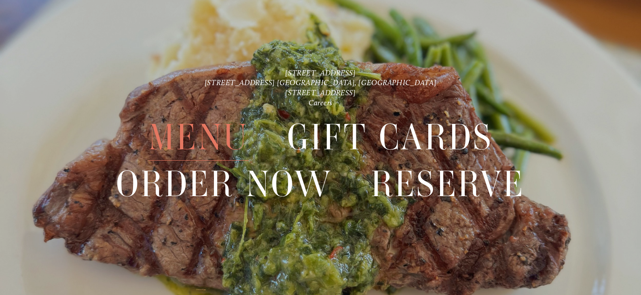 Image resolution: width=641 pixels, height=295 pixels. Describe the element at coordinates (198, 137) in the screenshot. I see `a: Menu` at that location.